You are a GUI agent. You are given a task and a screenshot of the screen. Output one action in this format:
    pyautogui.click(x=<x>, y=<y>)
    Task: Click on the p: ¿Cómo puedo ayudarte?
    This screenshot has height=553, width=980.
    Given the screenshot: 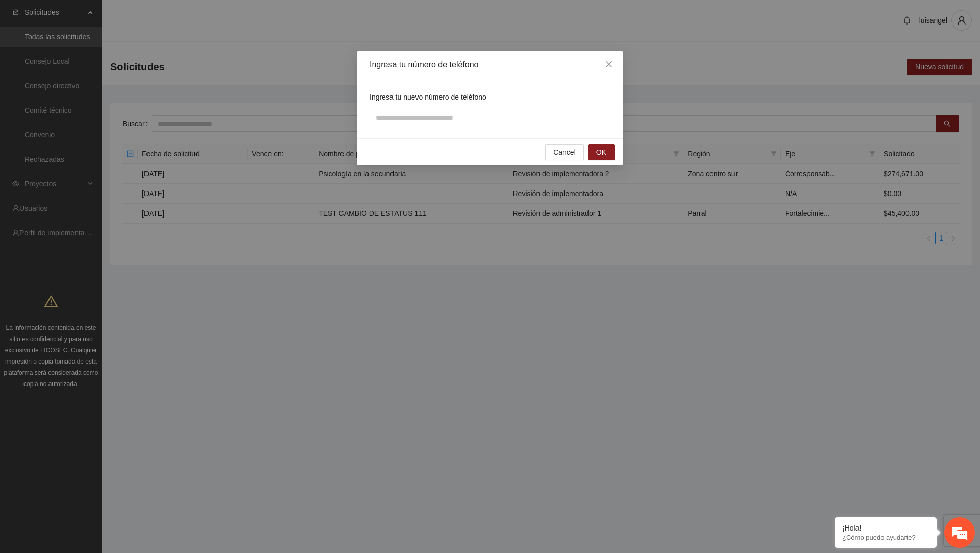 What is the action you would take?
    pyautogui.click(x=886, y=538)
    